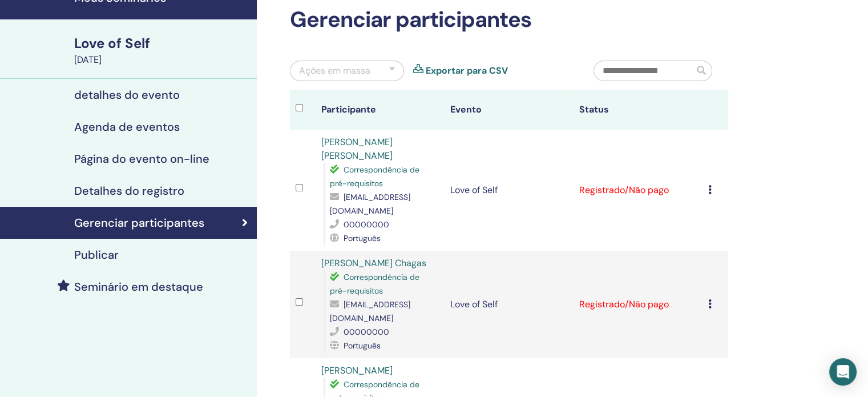  Describe the element at coordinates (162, 43) in the screenshot. I see `div: Love of Self` at that location.